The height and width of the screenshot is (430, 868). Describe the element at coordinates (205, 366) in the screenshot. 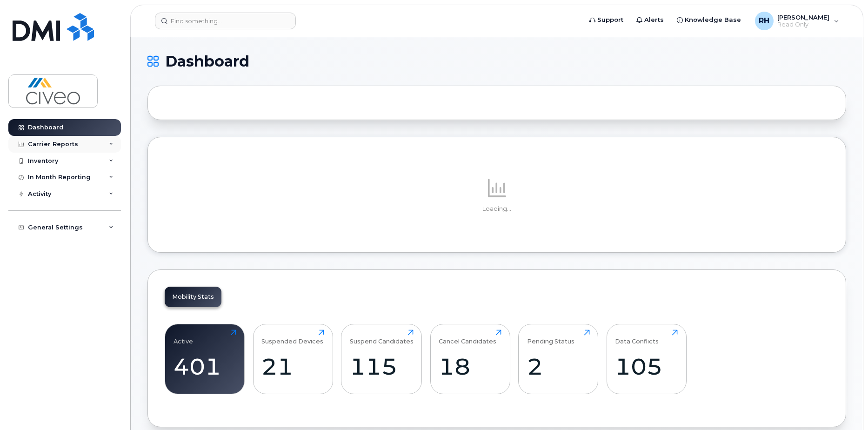

I see `div: 401` at that location.